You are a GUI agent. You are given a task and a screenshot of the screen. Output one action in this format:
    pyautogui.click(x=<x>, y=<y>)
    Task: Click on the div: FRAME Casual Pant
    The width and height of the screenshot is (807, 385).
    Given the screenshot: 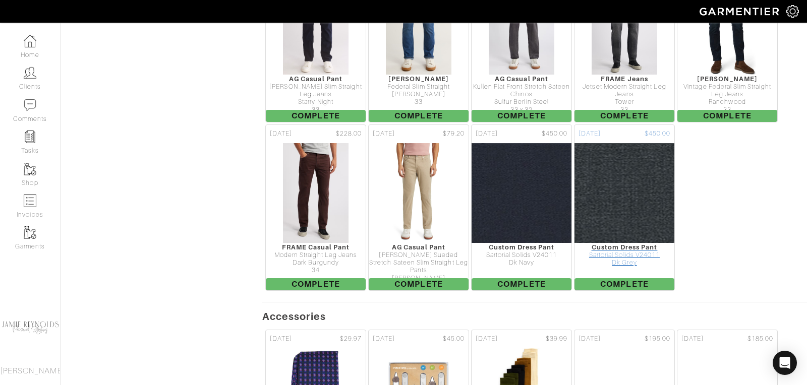 What is the action you would take?
    pyautogui.click(x=316, y=247)
    